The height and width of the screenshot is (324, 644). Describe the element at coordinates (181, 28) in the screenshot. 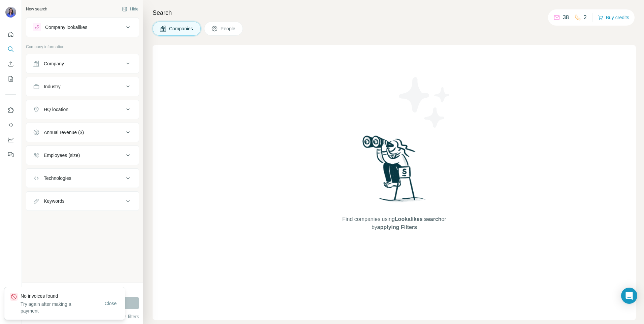

I see `span: Companies` at that location.